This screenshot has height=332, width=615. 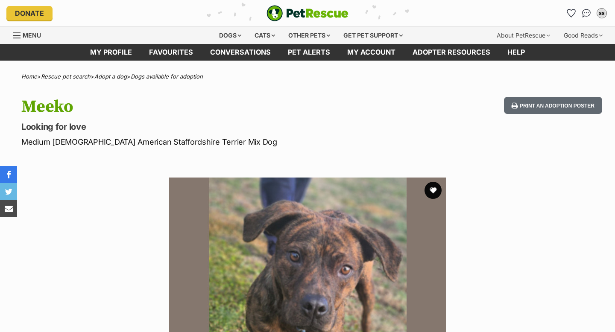 What do you see at coordinates (66, 76) in the screenshot?
I see `a: Rescue pet search` at bounding box center [66, 76].